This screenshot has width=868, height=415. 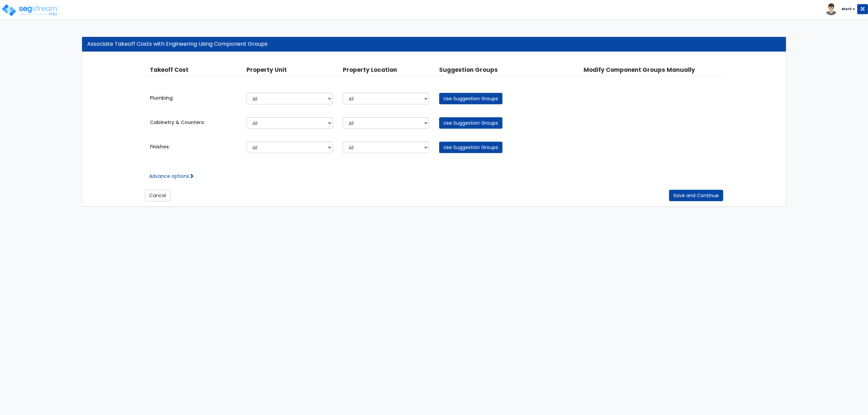 I want to click on button: Cancel, so click(x=157, y=196).